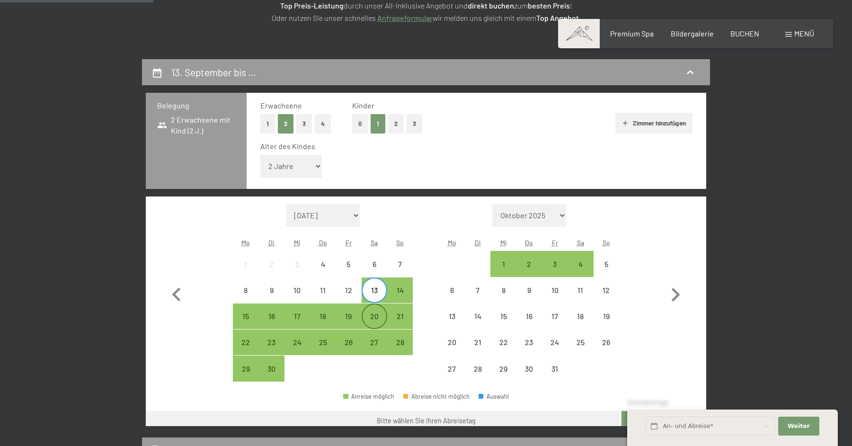 The height and width of the screenshot is (446, 852). What do you see at coordinates (555, 264) in the screenshot?
I see `div: Fri Oct 03 2025` at bounding box center [555, 264].